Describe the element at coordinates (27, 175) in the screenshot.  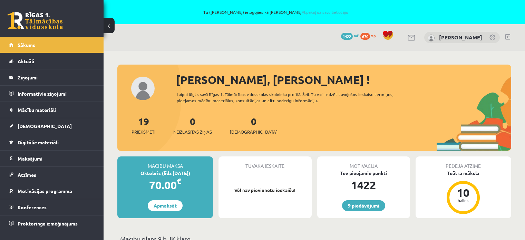
I see `span: Atzīmes` at that location.